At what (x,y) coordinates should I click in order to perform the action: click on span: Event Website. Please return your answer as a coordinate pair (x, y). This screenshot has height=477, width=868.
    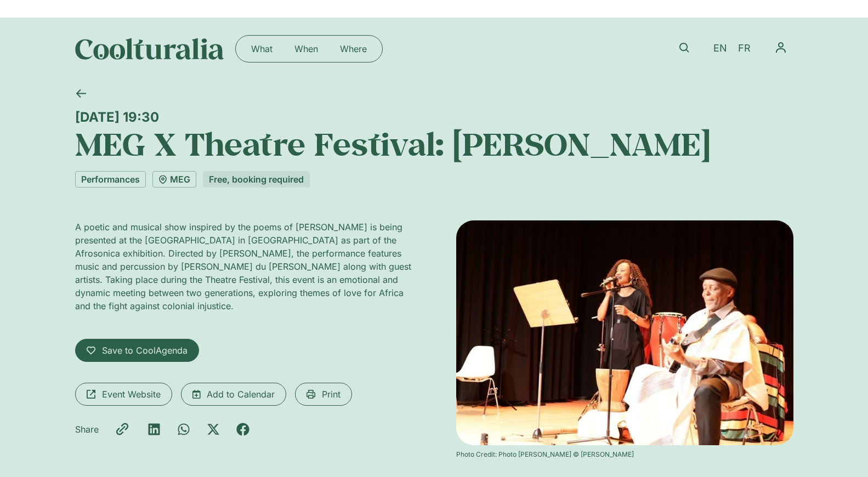
    Looking at the image, I should click on (131, 395).